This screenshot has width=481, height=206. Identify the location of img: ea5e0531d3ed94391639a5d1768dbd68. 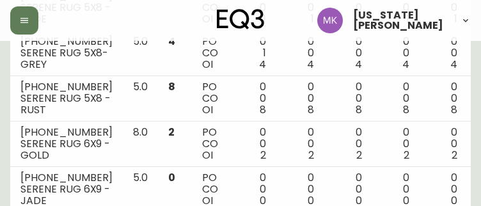
(330, 20).